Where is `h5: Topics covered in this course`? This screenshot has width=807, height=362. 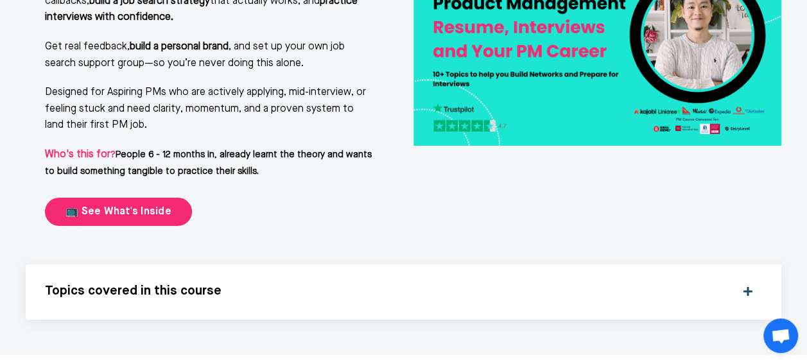
h5: Topics covered in this course is located at coordinates (387, 291).